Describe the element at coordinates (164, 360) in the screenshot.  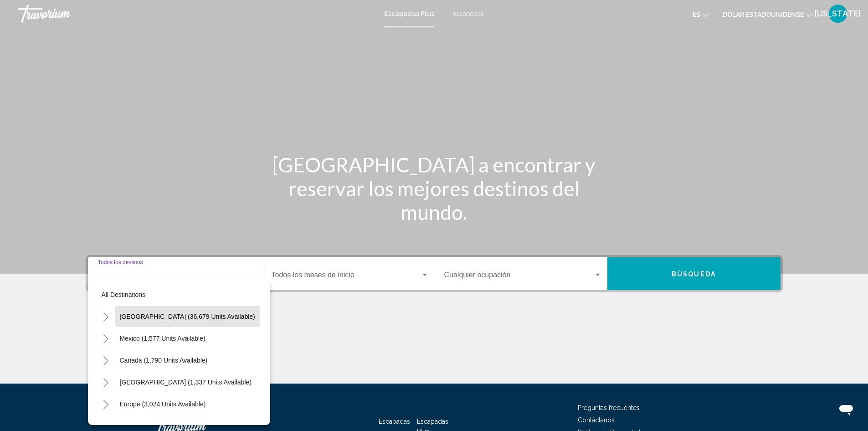
I see `span: Canada (1,790 units available)` at that location.